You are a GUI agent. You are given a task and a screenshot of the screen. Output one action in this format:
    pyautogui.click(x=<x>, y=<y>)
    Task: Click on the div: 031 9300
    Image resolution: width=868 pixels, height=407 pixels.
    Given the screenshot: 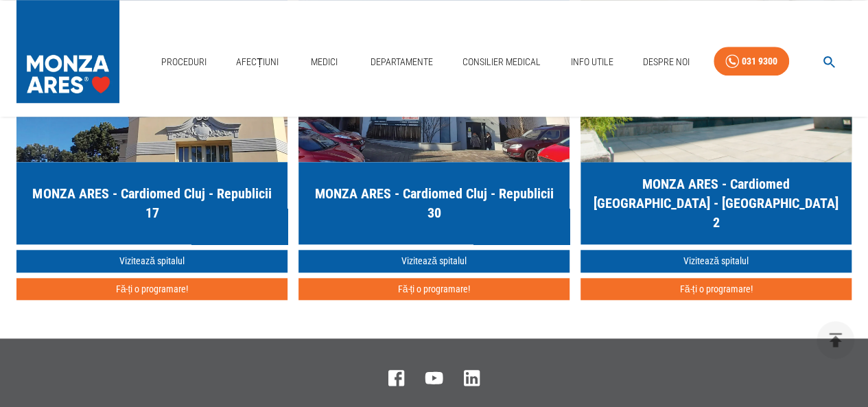 What is the action you would take?
    pyautogui.click(x=760, y=61)
    